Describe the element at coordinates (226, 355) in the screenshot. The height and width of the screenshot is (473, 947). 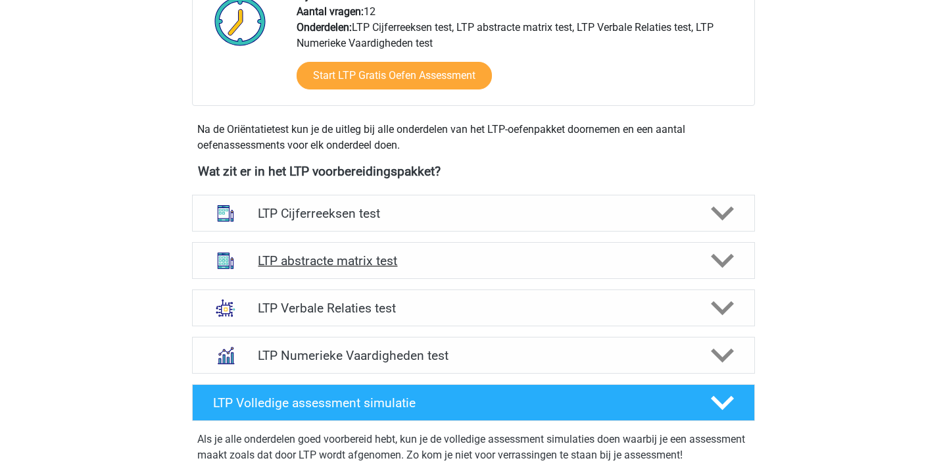
I see `img: numeriek redeneren` at that location.